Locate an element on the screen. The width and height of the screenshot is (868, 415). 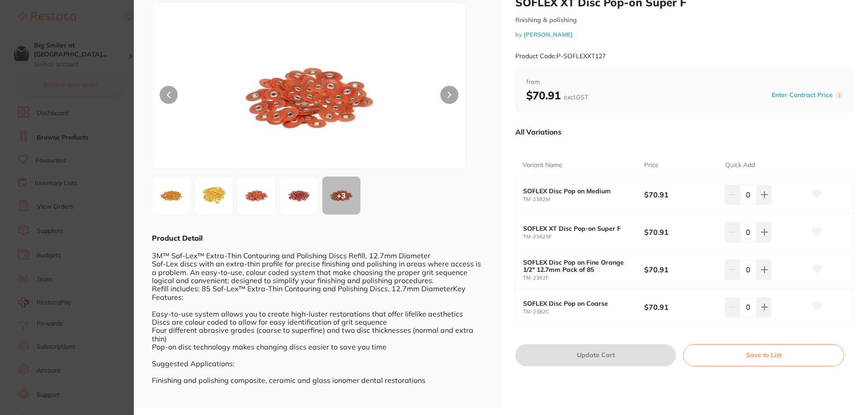
p: All Variations is located at coordinates (539, 132).